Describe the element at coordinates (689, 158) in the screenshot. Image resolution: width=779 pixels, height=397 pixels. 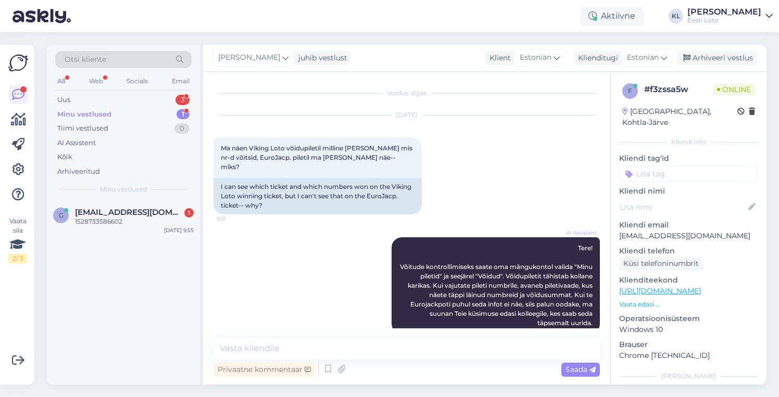
I see `p: Kliendi tag'id` at that location.